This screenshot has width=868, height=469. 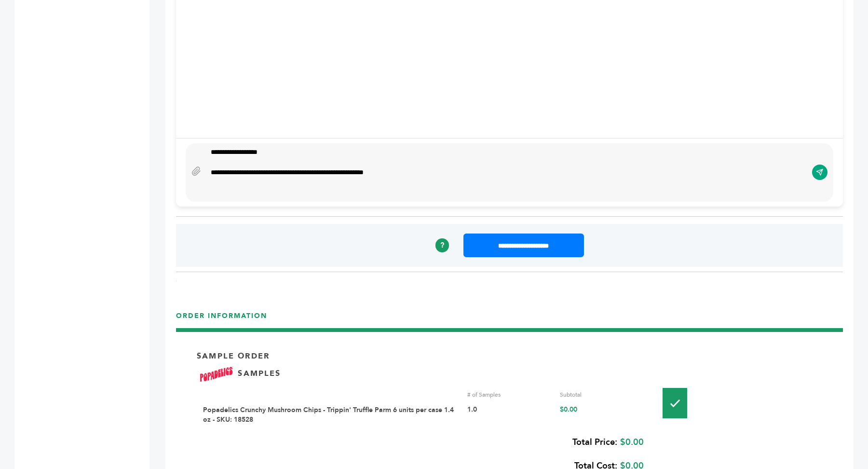 I want to click on div: # of Samples, so click(x=511, y=395).